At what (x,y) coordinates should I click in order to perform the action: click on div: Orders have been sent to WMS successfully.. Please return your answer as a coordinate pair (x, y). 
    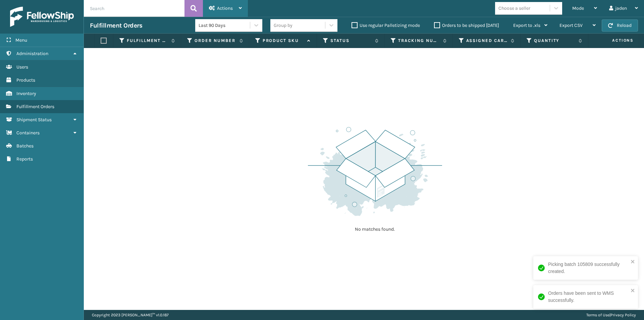
    Looking at the image, I should click on (588, 297).